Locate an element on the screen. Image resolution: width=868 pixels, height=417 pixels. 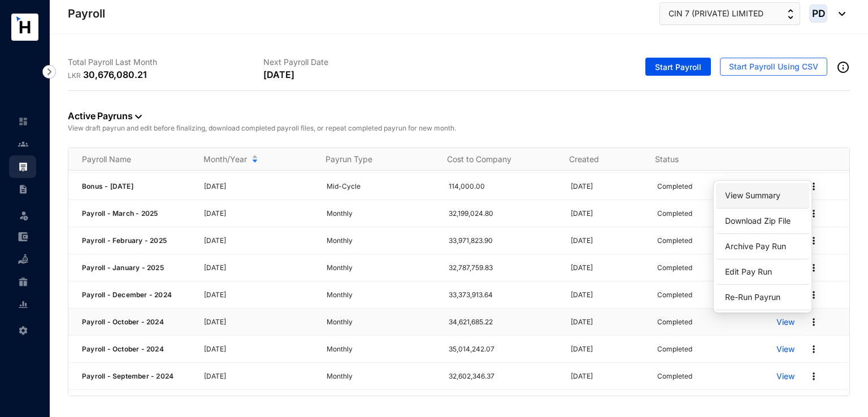
span: Payroll - March - 2025 is located at coordinates (120, 213).